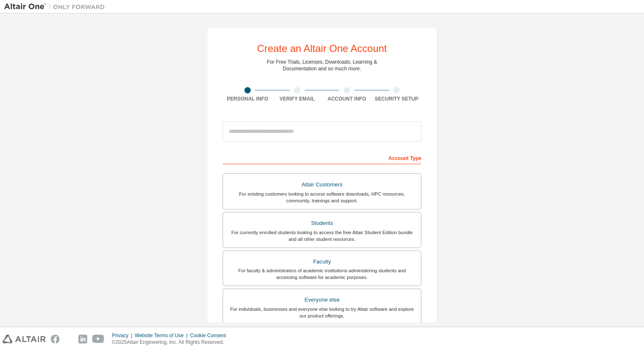 The height and width of the screenshot is (351, 644). Describe the element at coordinates (98, 339) in the screenshot. I see `img: youtube.svg` at that location.